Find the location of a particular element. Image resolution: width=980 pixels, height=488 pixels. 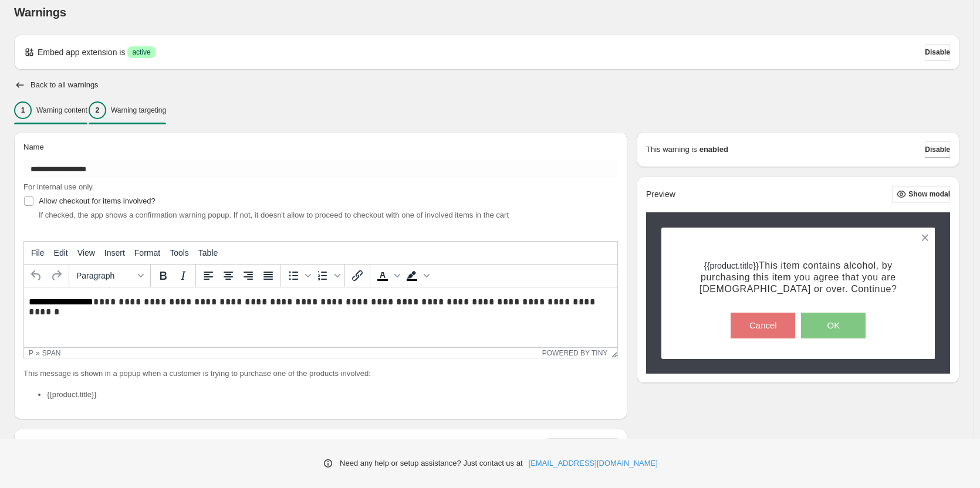

p: Warning content is located at coordinates (62, 111).